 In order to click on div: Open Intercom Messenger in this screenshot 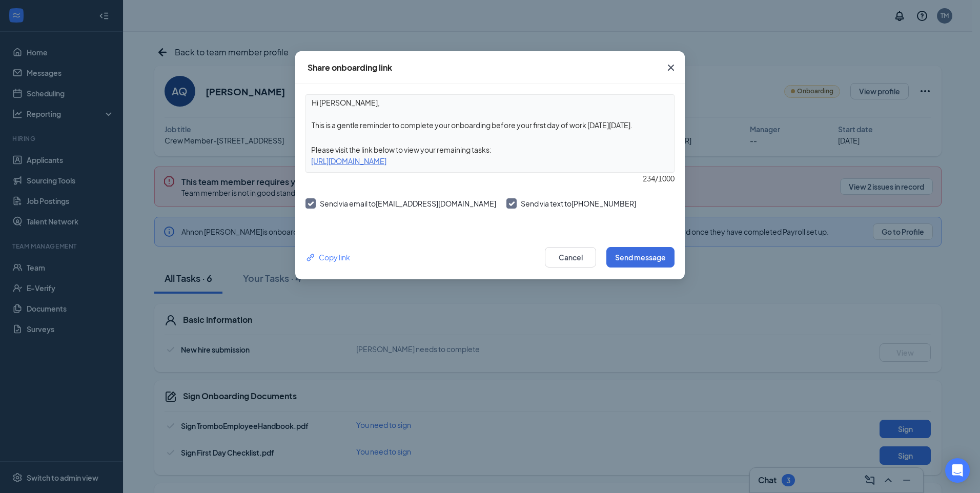, I will do `click(957, 471)`.